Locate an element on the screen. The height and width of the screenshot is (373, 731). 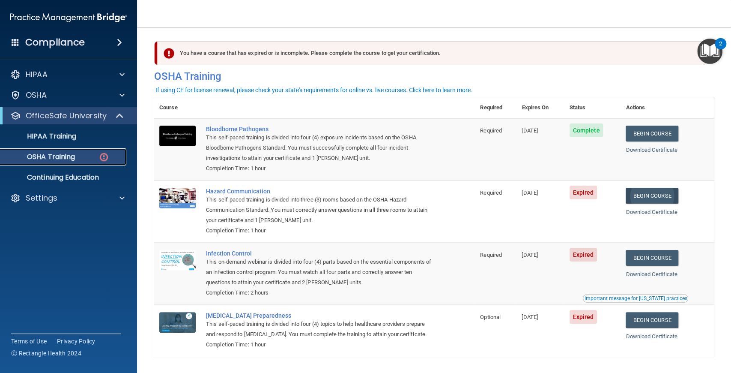
a: OfficeSafe University is located at coordinates (67, 116).